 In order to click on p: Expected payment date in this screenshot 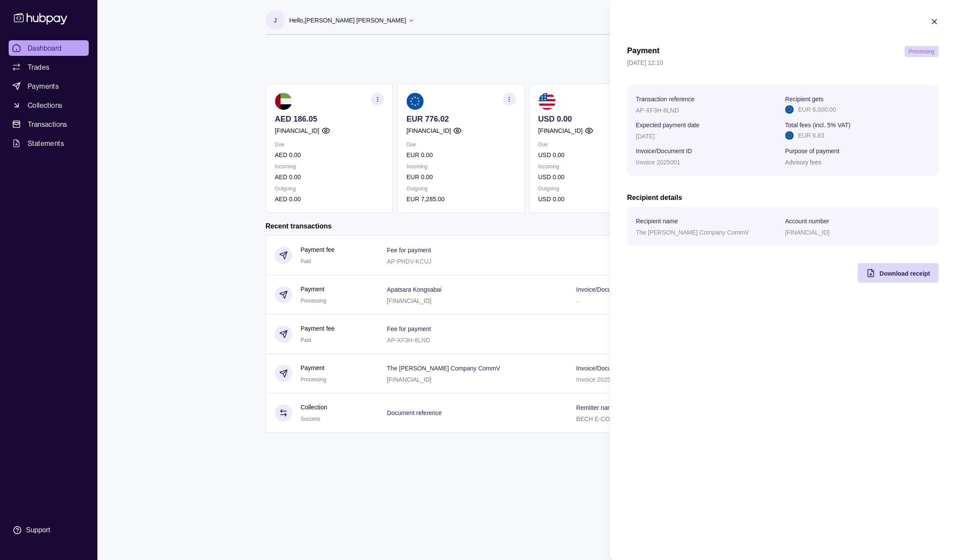, I will do `click(668, 125)`.